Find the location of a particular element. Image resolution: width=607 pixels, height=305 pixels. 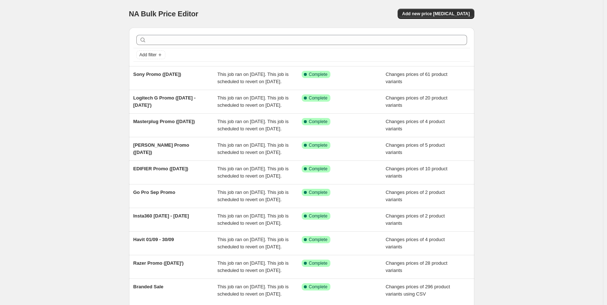

button: Add filter is located at coordinates (151, 55).